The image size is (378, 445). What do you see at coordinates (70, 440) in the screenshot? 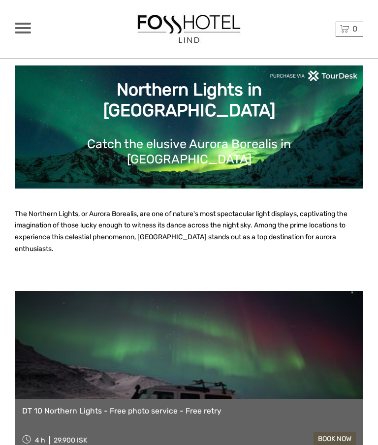
I see `div: 29.900 ISK` at bounding box center [70, 440].